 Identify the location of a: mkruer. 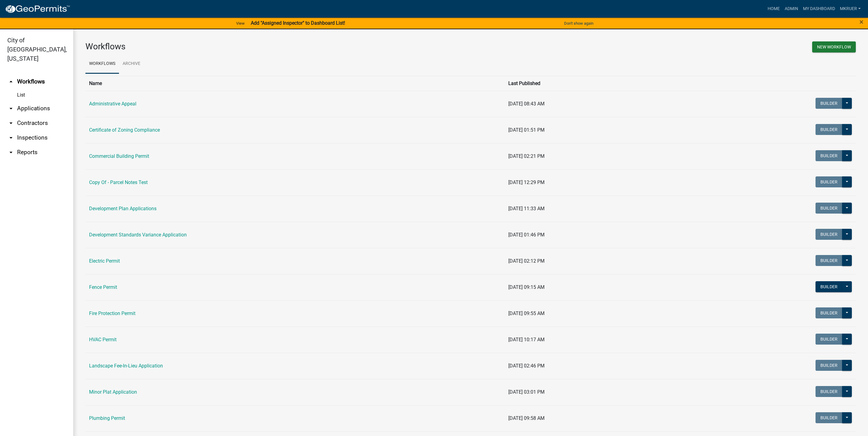
(850, 9).